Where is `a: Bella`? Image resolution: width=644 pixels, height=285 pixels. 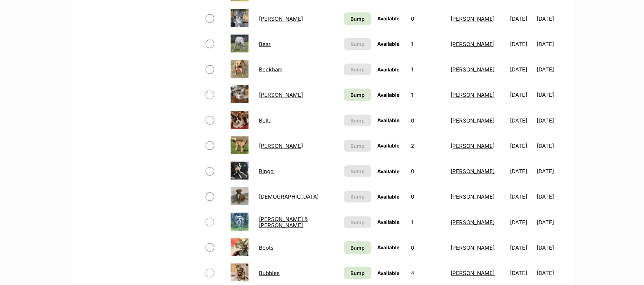
a: Bella is located at coordinates (265, 120).